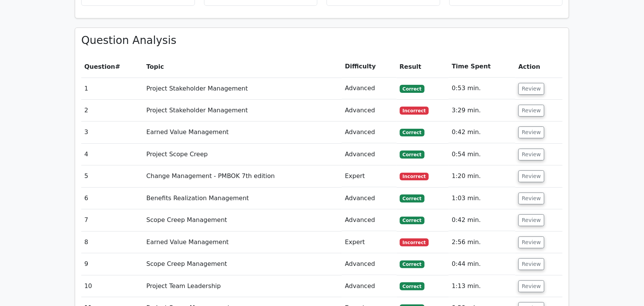 This screenshot has height=306, width=644. Describe the element at coordinates (112, 88) in the screenshot. I see `td: 1` at that location.